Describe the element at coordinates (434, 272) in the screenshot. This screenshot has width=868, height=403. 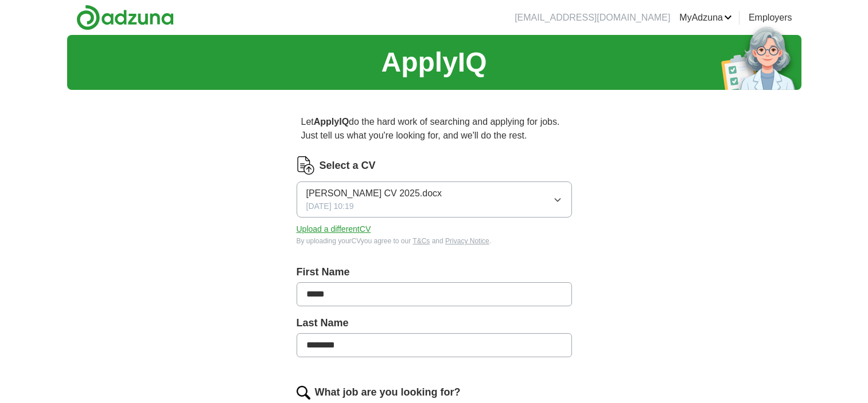
I see `label: First Name` at that location.